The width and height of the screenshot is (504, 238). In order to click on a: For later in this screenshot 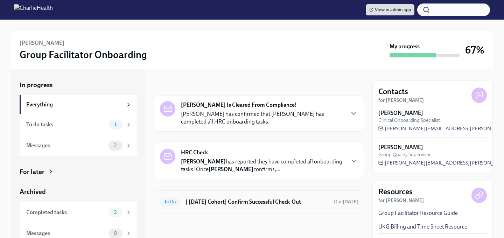, I will do `click(78, 172)`.